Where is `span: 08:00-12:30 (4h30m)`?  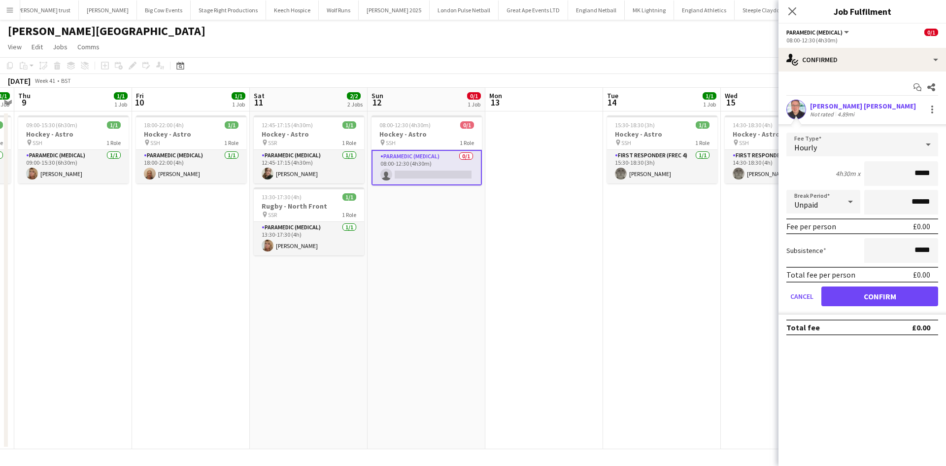 span: 08:00-12:30 (4h30m) is located at coordinates (405, 125).